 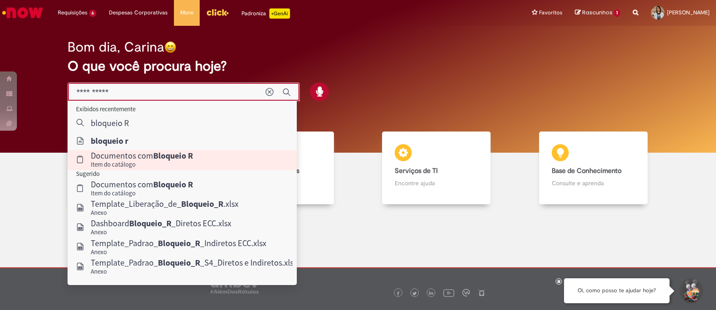 I want to click on div: Oi, como posso te ajudar hoje?, so click(x=617, y=290).